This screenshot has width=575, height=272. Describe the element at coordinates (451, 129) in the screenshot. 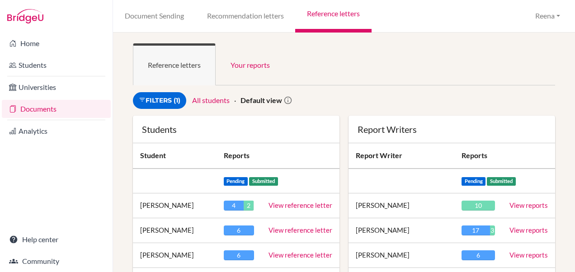

I see `div: Report Writers` at that location.